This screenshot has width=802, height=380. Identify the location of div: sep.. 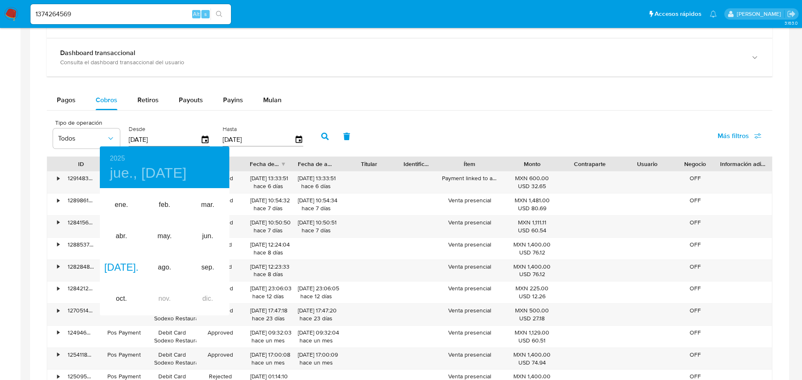
(208, 268).